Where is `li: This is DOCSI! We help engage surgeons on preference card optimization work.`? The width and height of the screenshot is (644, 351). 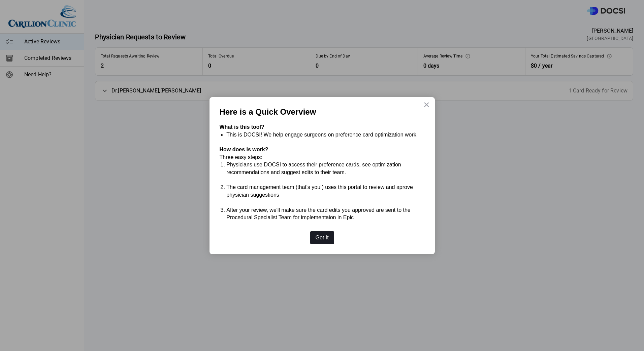
li: This is DOCSI! We help engage surgeons on preference card optimization work. is located at coordinates (325, 135).